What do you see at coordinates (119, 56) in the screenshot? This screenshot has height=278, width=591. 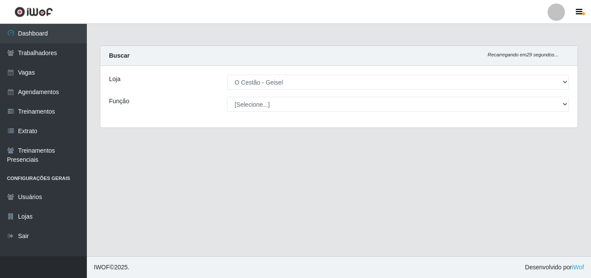 I see `strong: Buscar` at bounding box center [119, 56].